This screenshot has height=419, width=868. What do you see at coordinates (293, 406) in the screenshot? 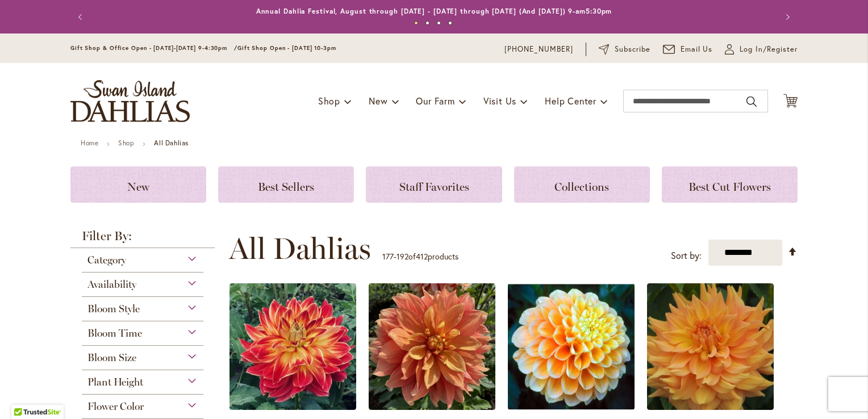
I see `a: HOMETOWN HERO` at bounding box center [293, 406].